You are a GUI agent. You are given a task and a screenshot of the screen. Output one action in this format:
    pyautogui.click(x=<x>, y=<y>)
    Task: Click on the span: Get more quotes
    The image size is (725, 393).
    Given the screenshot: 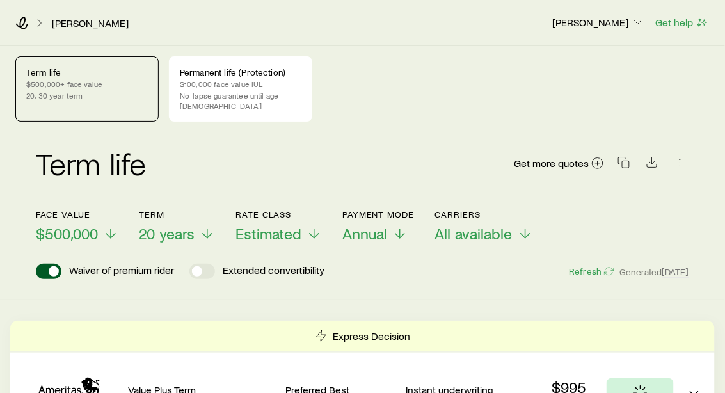 What is the action you would take?
    pyautogui.click(x=551, y=163)
    